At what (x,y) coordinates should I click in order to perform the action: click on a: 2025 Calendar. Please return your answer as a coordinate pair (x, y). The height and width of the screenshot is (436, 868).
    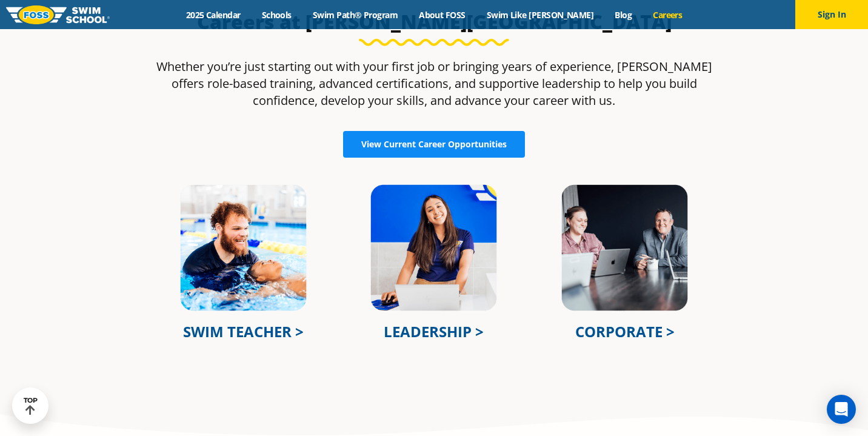
    Looking at the image, I should click on (213, 14).